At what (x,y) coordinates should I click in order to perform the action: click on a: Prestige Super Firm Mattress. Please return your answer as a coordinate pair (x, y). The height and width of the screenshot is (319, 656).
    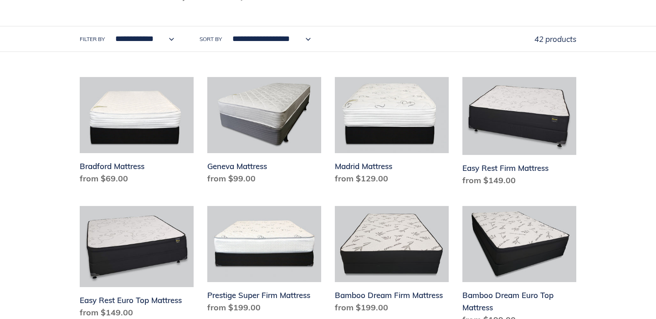
    Looking at the image, I should click on (264, 262).